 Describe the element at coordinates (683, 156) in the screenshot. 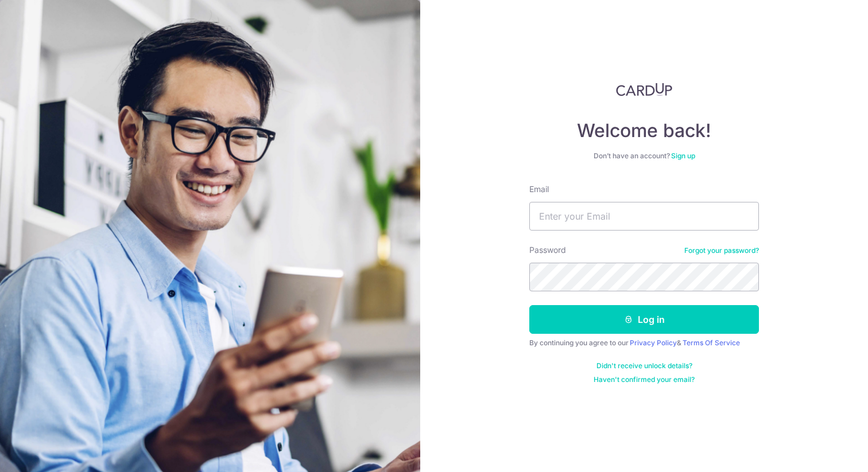

I see `a: Sign up` at that location.